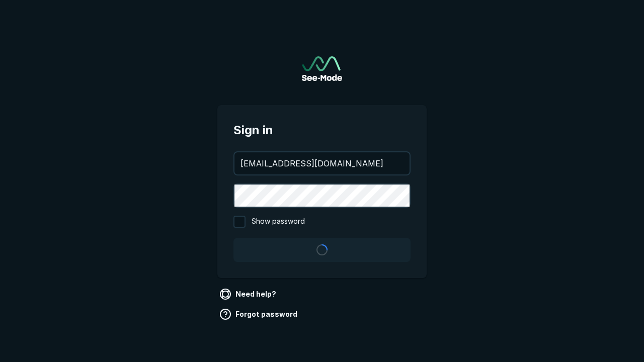  Describe the element at coordinates (322, 68) in the screenshot. I see `a: Go to sign in` at that location.